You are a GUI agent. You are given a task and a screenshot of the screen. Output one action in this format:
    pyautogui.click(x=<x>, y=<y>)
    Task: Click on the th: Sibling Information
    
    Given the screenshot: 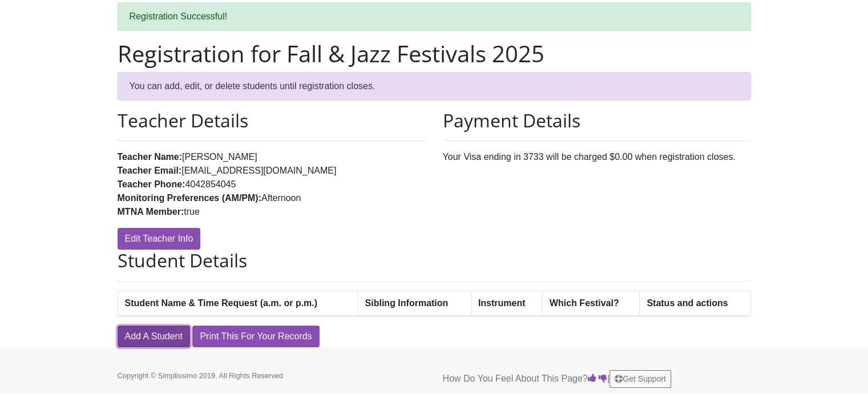 What is the action you would take?
    pyautogui.click(x=414, y=303)
    